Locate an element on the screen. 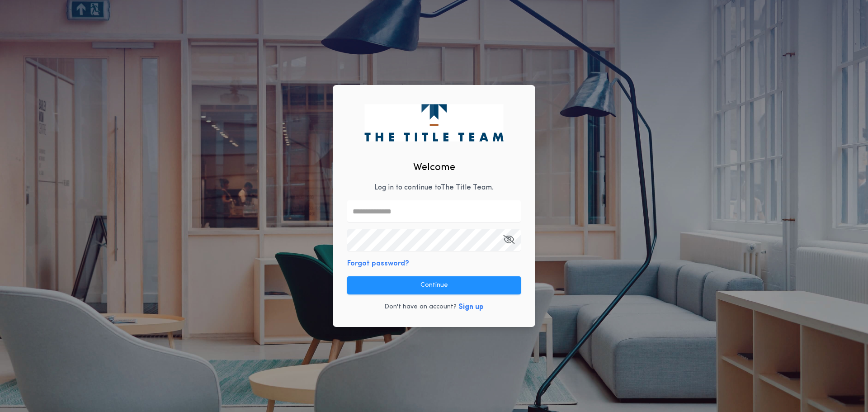 Image resolution: width=868 pixels, height=412 pixels. img: logo is located at coordinates (433, 123).